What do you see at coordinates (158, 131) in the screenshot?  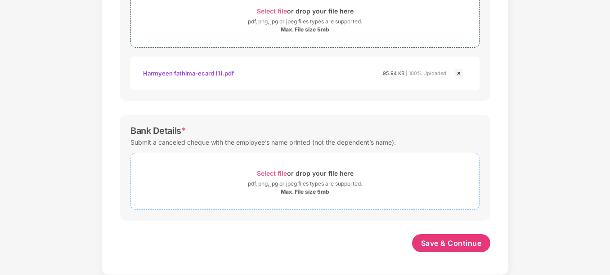 I see `div: Bank Details` at bounding box center [158, 131].